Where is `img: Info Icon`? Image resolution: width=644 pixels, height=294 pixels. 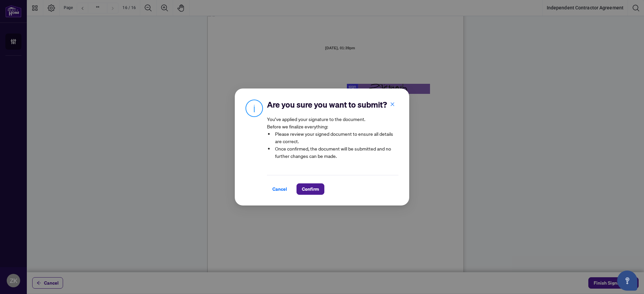 img: Info Icon is located at coordinates (254, 108).